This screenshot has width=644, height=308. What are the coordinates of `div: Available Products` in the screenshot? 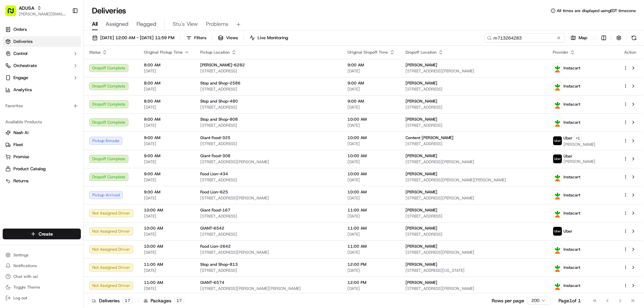 It's located at (41, 122).